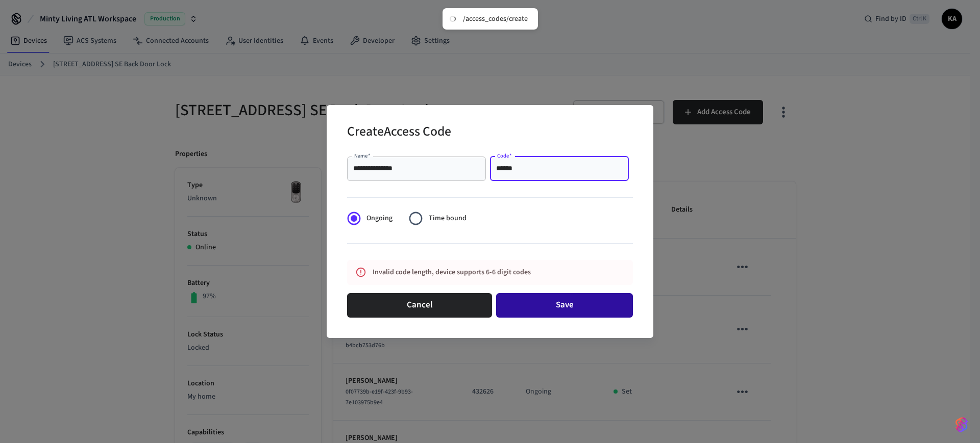  What do you see at coordinates (480, 273) in the screenshot?
I see `div: Invalid code length, device supports 6-6 digit codes` at bounding box center [480, 273].